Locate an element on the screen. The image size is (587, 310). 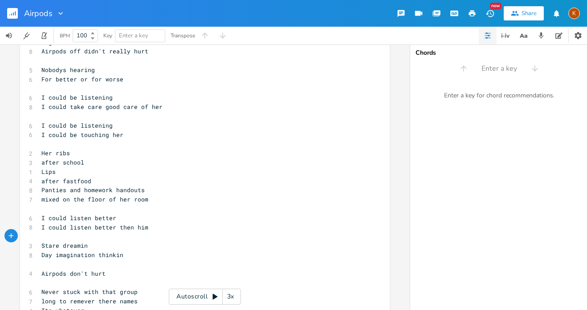
div: Key is located at coordinates (108, 36).